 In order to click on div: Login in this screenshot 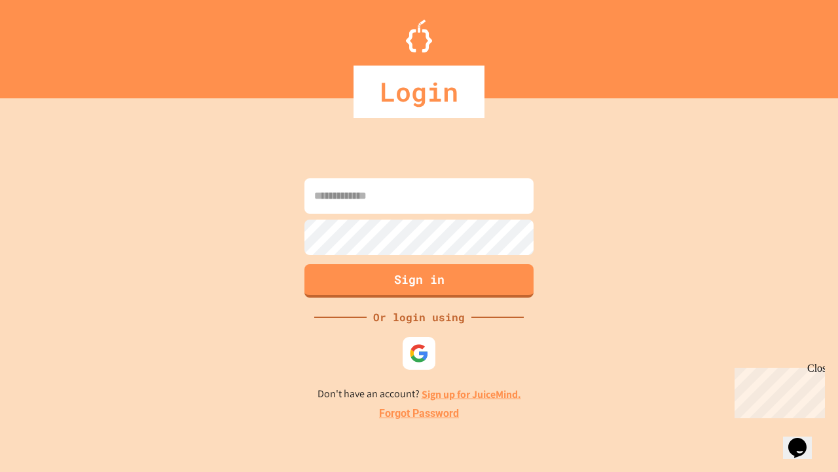, I will do `click(419, 92)`.